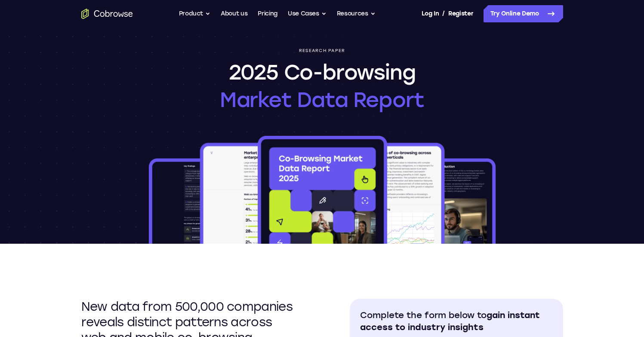 The width and height of the screenshot is (644, 337). I want to click on a: Try Online Demo, so click(523, 14).